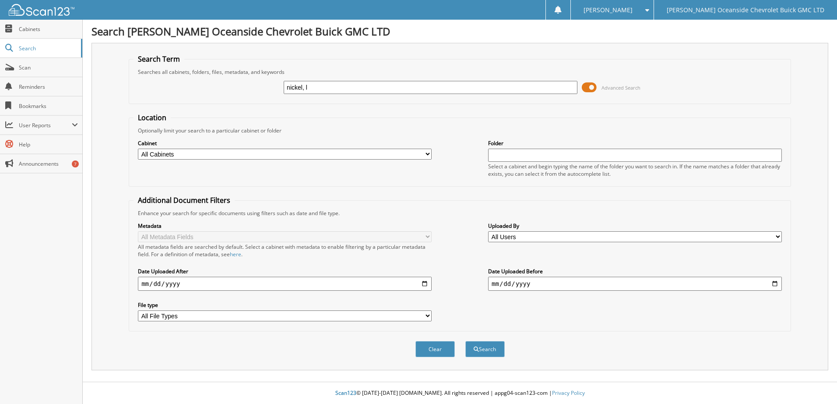 The image size is (837, 404). Describe the element at coordinates (285, 284) in the screenshot. I see `input: start` at that location.